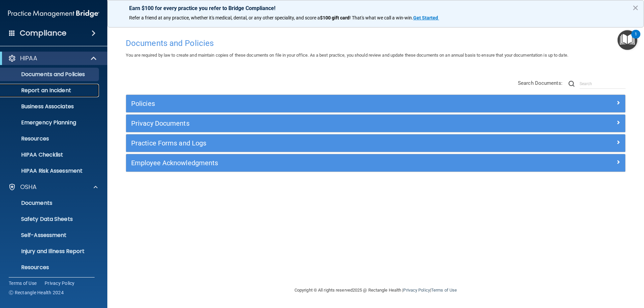 The image size is (644, 308). Describe the element at coordinates (635, 7) in the screenshot. I see `button: Close` at that location.